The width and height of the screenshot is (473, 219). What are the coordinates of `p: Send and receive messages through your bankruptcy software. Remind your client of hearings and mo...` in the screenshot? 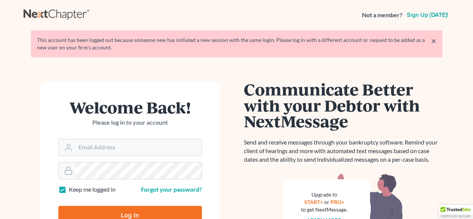 It's located at (343, 151).